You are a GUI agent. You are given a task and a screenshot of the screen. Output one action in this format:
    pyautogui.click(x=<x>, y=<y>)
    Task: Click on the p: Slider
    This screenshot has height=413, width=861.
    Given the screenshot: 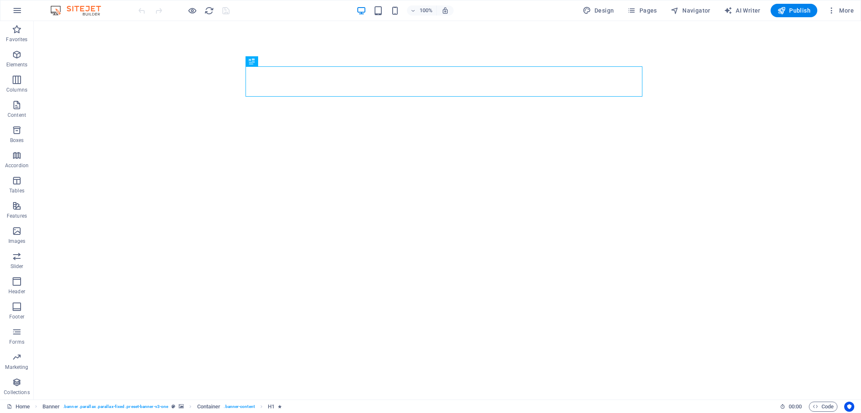 What is the action you would take?
    pyautogui.click(x=17, y=267)
    